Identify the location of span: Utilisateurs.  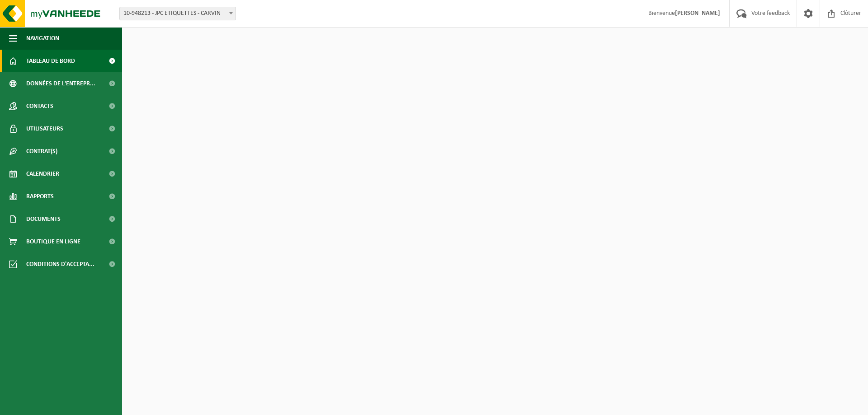
(45, 129).